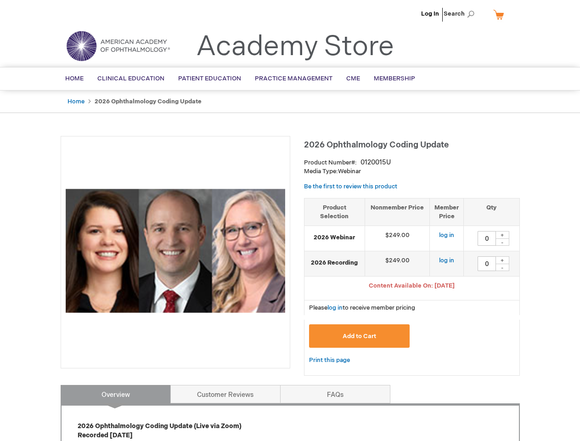 Image resolution: width=580 pixels, height=441 pixels. I want to click on p: Webinar, so click(412, 171).